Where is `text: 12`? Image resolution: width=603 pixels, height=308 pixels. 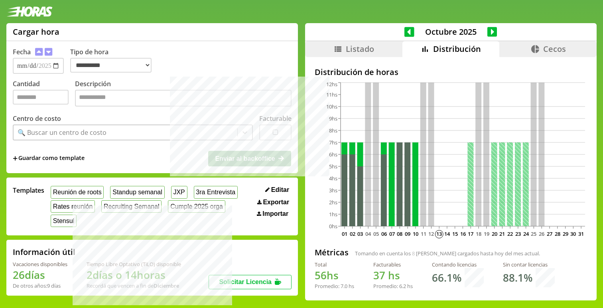
text: 12 is located at coordinates (431, 234).